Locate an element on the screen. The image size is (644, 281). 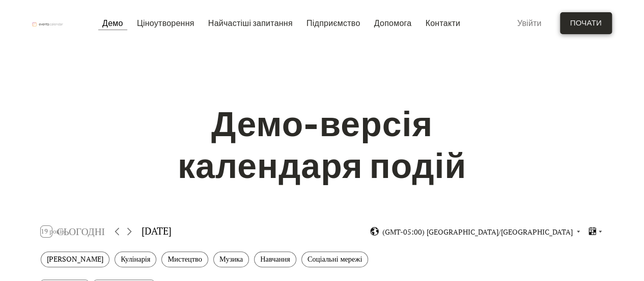
a: почати is located at coordinates (587, 23).